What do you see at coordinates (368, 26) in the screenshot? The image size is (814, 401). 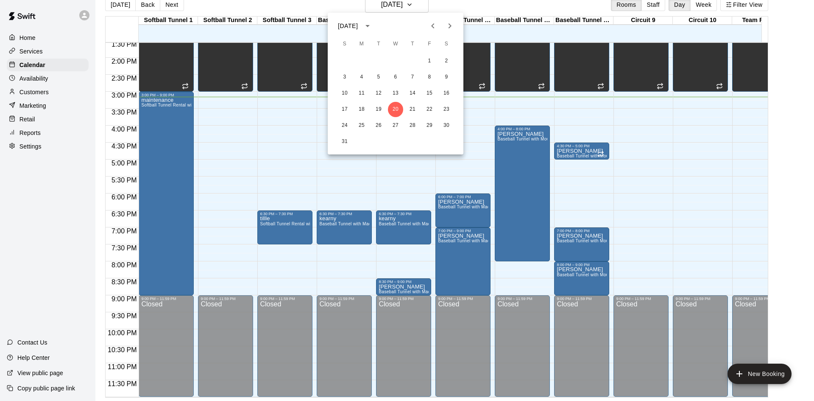 I see `button: calendar view is open, switch to year view` at bounding box center [368, 26].